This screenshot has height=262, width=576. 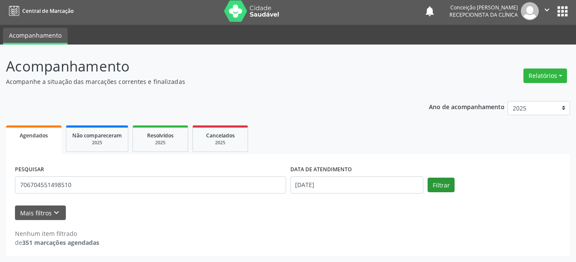 What do you see at coordinates (530, 11) in the screenshot?
I see `img: img` at bounding box center [530, 11].